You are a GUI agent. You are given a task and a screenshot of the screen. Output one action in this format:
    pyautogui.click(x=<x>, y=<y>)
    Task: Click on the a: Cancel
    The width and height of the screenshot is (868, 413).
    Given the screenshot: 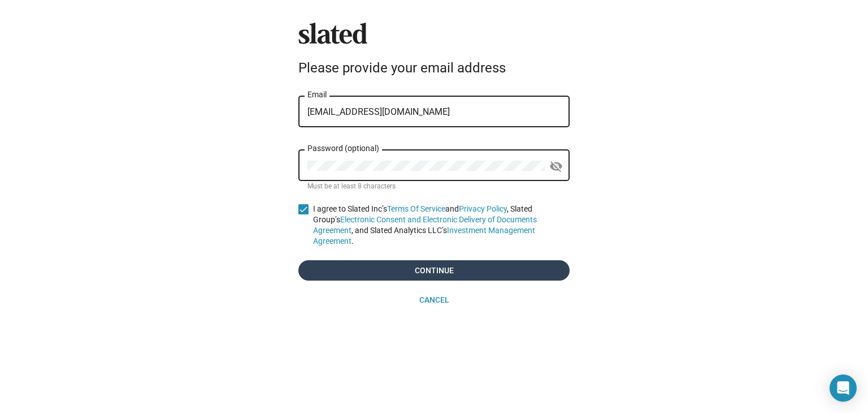 What is the action you would take?
    pyautogui.click(x=434, y=300)
    